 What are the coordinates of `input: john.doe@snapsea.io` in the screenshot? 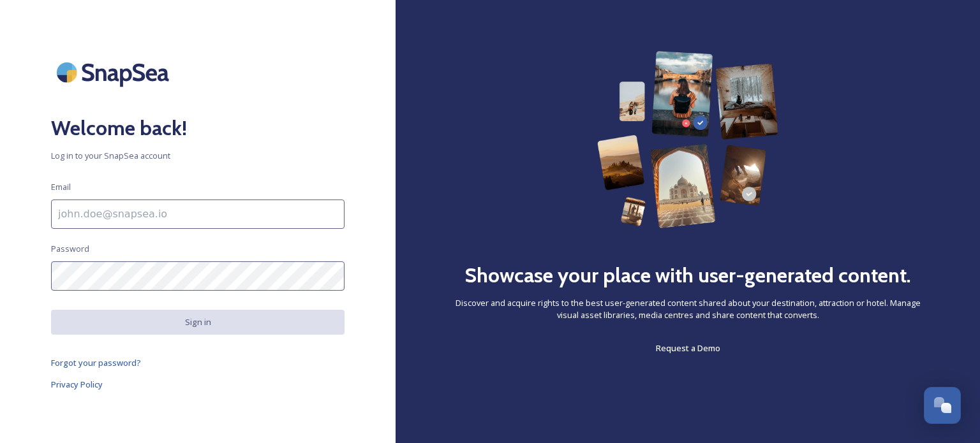 It's located at (197, 214).